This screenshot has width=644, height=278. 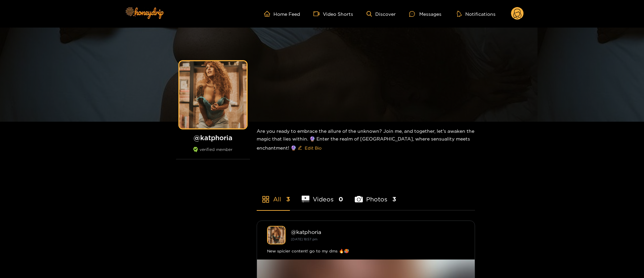 I want to click on div: Messages, so click(x=425, y=14).